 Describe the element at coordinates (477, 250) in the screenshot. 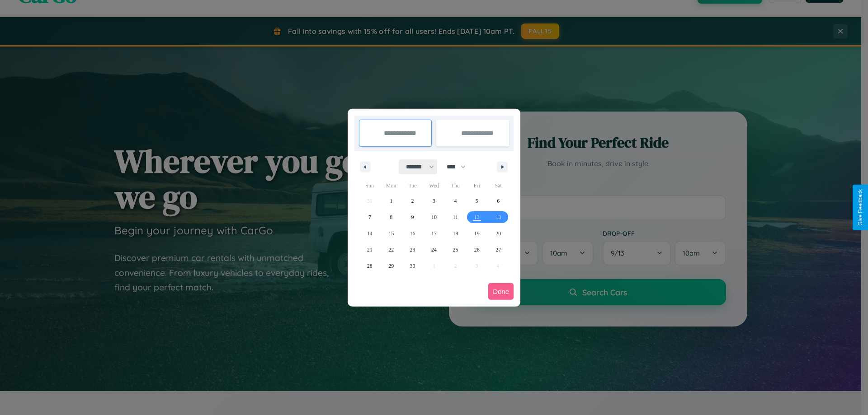

I see `button: 26` at that location.